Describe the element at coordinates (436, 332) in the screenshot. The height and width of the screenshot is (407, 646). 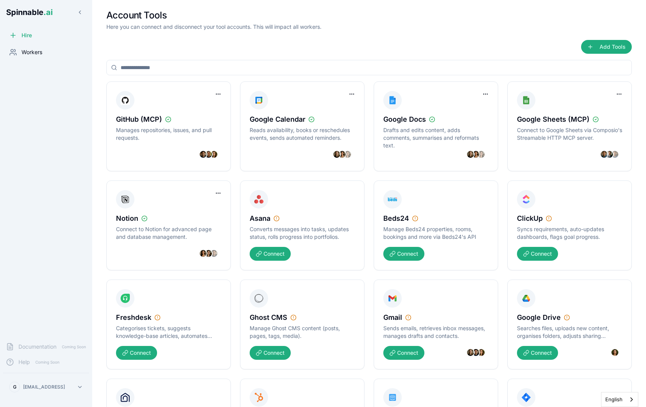
I see `p: Sends emails, retrieves inbox messages, manages drafts and contacts.` at that location.